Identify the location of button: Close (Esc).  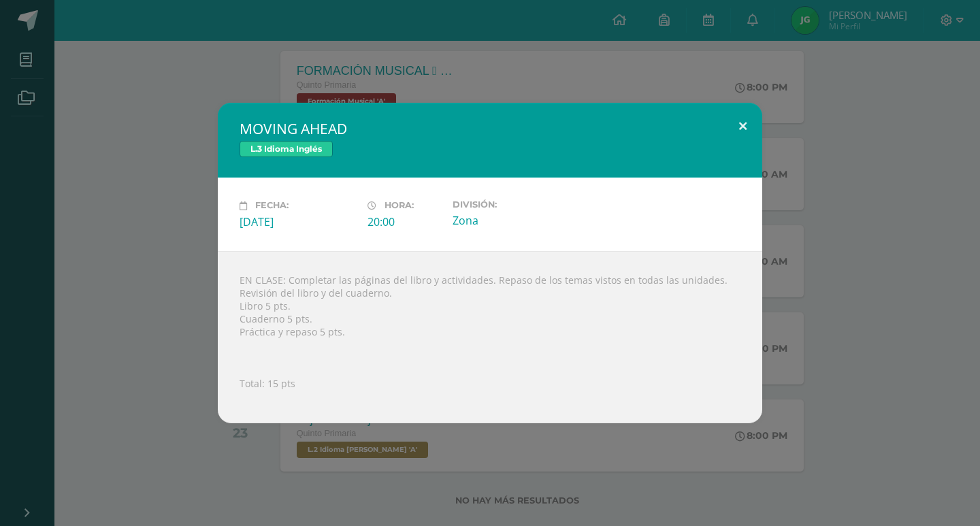
(742, 126).